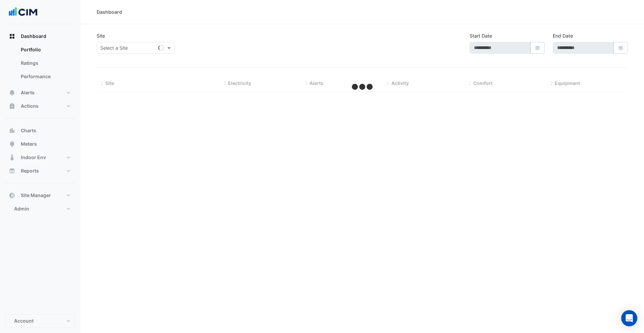 The height and width of the screenshot is (333, 644). Describe the element at coordinates (12, 171) in the screenshot. I see `app-icon: Reports` at that location.